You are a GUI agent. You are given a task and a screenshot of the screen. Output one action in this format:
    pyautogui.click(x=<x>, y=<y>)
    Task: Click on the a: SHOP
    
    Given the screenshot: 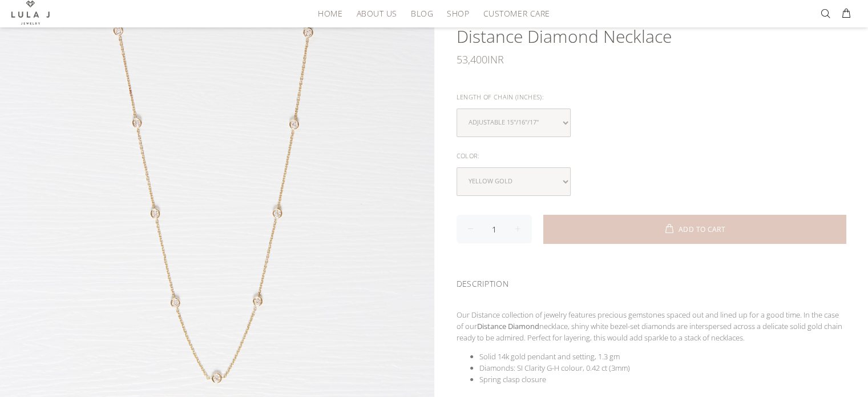 What is the action you would take?
    pyautogui.click(x=457, y=13)
    